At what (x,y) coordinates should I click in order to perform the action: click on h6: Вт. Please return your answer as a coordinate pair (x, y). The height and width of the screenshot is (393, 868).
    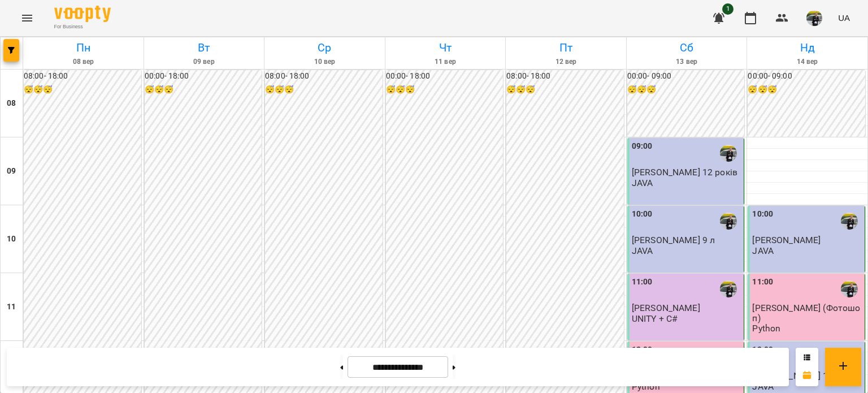
    Looking at the image, I should click on (204, 48).